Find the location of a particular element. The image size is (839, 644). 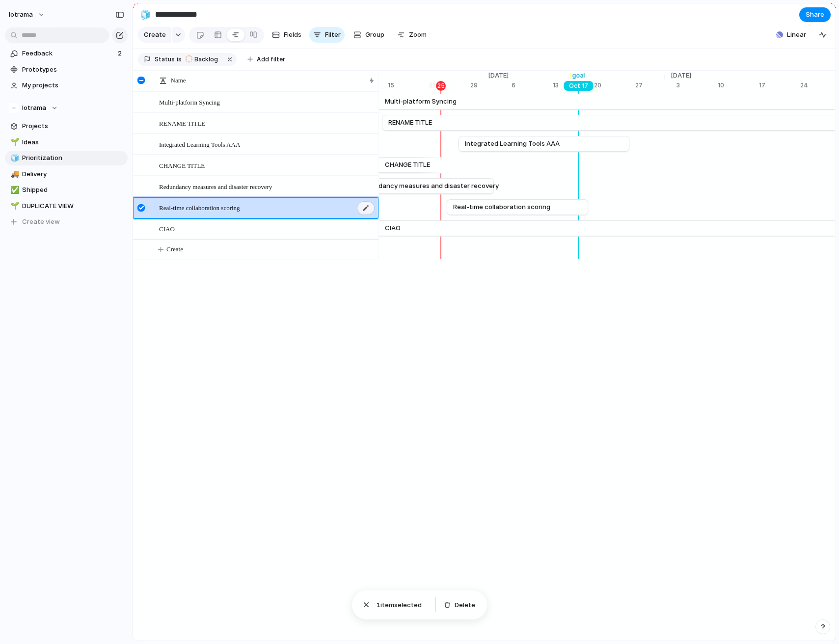

span: Delete is located at coordinates (465, 605).